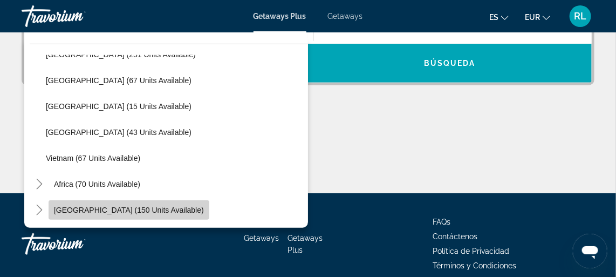 This screenshot has height=277, width=616. Describe the element at coordinates (308, 44) in the screenshot. I see `div: Search widget` at that location.